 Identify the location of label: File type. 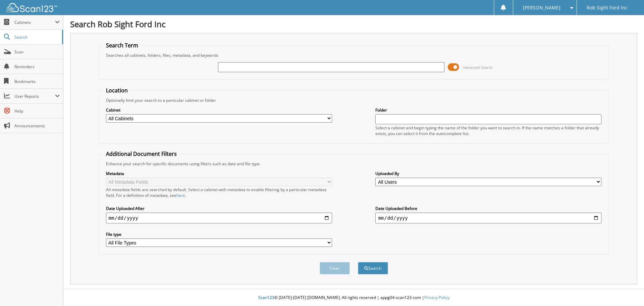
(219, 234).